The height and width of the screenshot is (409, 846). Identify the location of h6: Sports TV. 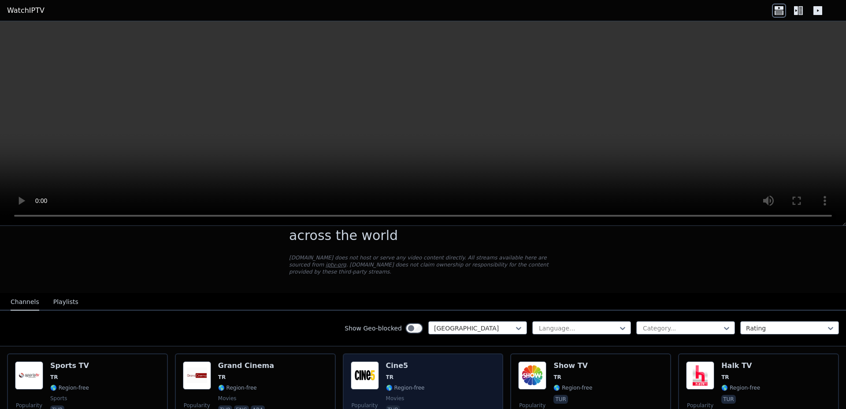
(70, 365).